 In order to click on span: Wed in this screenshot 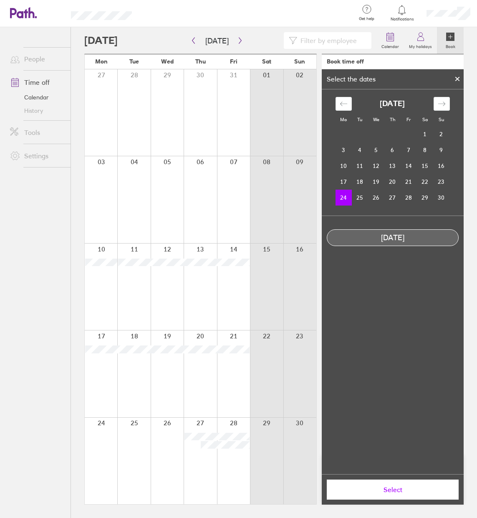, I will do `click(167, 61)`.